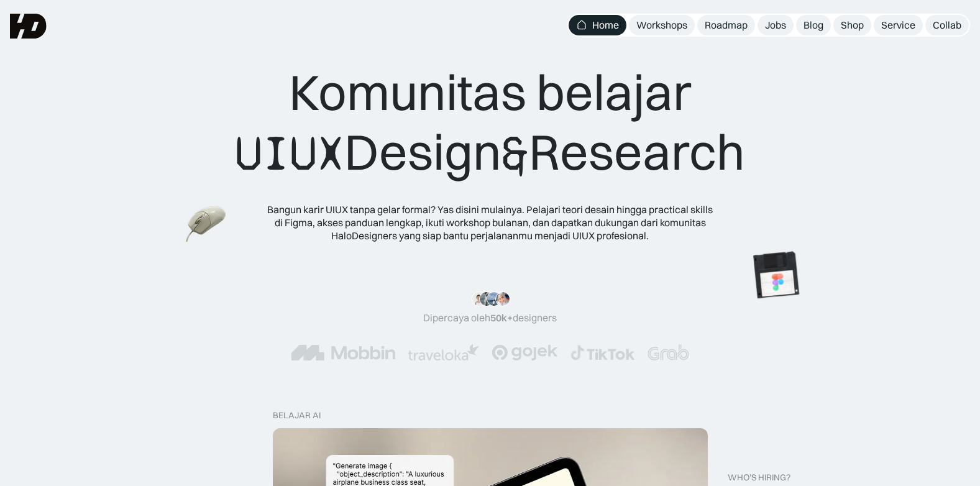 The width and height of the screenshot is (980, 486). Describe the element at coordinates (947, 25) in the screenshot. I see `div: Collab` at that location.